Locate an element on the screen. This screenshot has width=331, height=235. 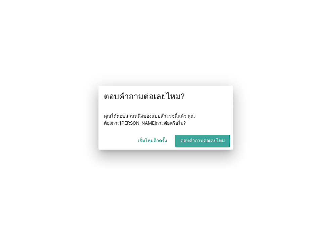
button: เริ่มใหม่อีกครั้ง is located at coordinates (152, 141).